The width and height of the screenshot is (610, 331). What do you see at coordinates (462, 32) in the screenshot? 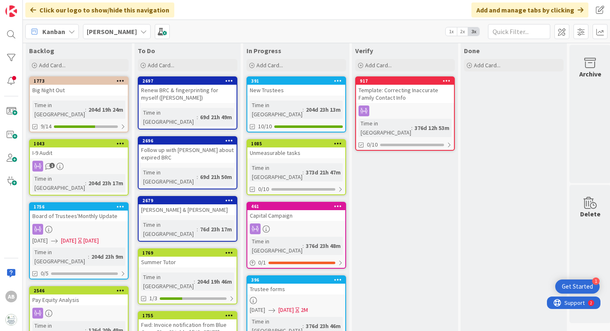
I see `span: 2x` at bounding box center [462, 32].